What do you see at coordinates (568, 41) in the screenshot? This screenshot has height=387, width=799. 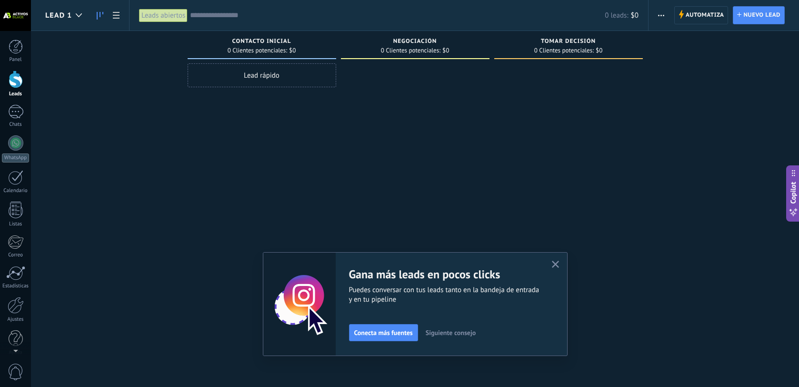 I see `span: Tomar decisión` at bounding box center [568, 41].